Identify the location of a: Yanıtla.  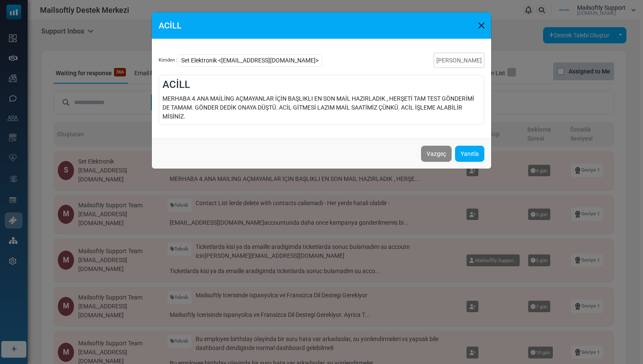
(470, 154).